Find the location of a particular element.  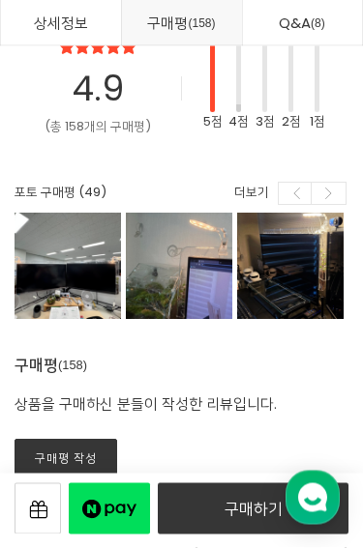

div: 4.9 is located at coordinates (98, 90).